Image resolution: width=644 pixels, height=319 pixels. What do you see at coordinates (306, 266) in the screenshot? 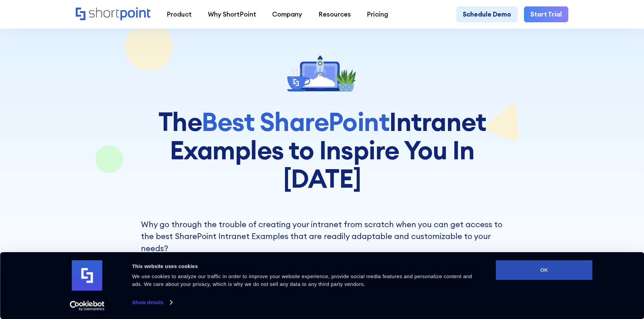
I see `div: This website uses cookies` at bounding box center [306, 266].